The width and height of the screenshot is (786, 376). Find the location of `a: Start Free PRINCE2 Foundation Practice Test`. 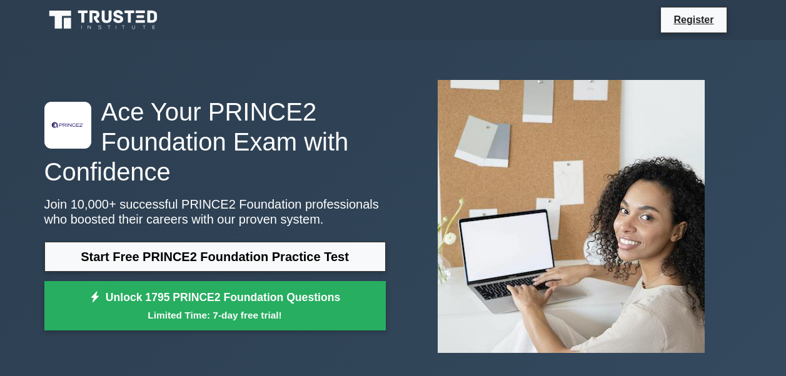

a: Start Free PRINCE2 Foundation Practice Test is located at coordinates (215, 257).